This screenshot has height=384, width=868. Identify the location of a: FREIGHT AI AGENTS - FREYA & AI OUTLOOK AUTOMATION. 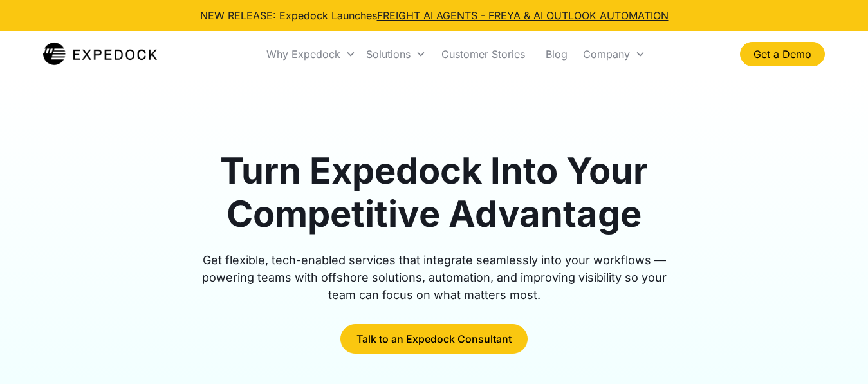
(522, 15).